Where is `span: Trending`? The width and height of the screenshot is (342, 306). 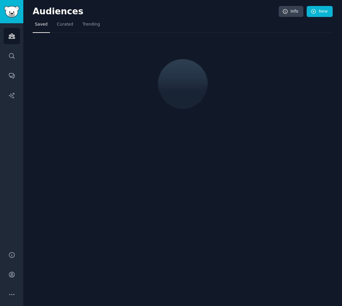 span: Trending is located at coordinates (91, 25).